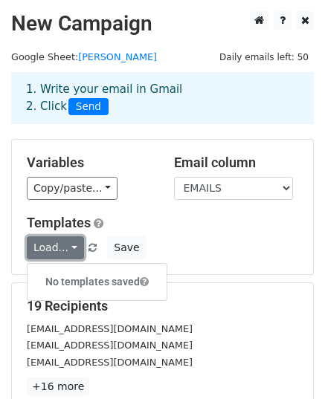 The height and width of the screenshot is (399, 325). I want to click on span: Send, so click(88, 107).